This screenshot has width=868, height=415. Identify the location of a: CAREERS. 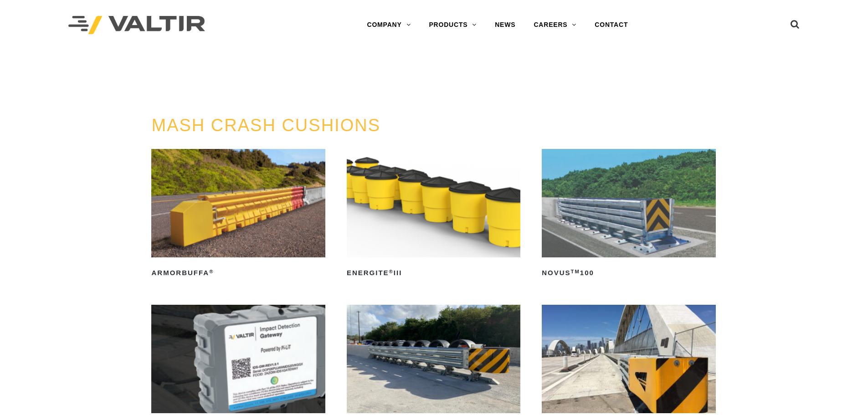
(555, 25).